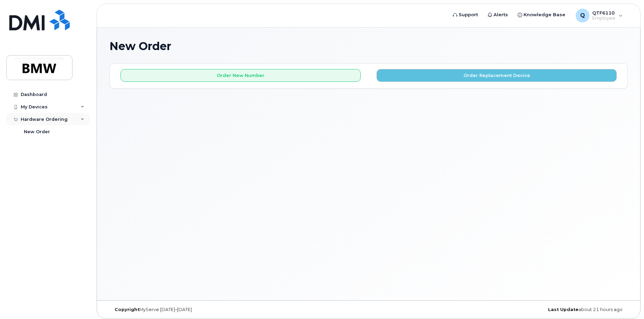 This screenshot has height=319, width=644. Describe the element at coordinates (563, 309) in the screenshot. I see `strong: Last Update` at that location.